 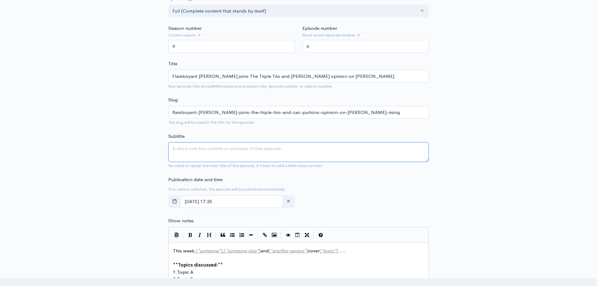 I want to click on small: Your episode title should include your podcast title, episode number, or season number., so click(x=251, y=86).